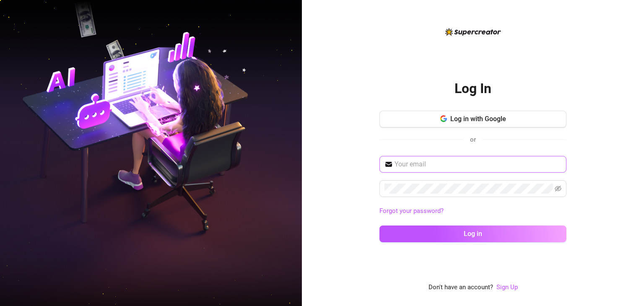 The image size is (644, 306). Describe the element at coordinates (473, 139) in the screenshot. I see `span: or` at that location.